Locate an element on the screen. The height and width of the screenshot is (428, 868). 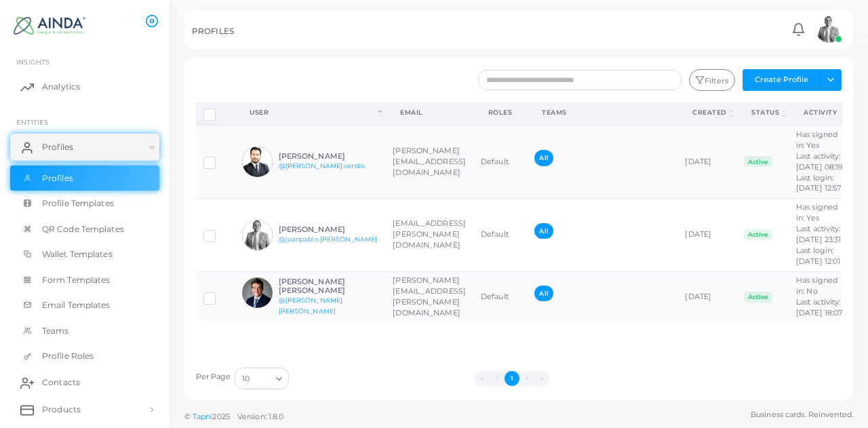
div: User is located at coordinates (312, 112).